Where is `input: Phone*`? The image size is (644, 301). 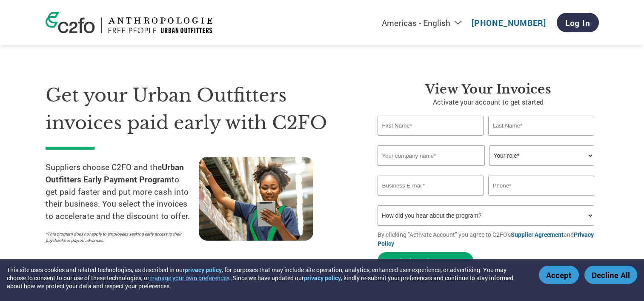
input: Phone* is located at coordinates (542, 185).